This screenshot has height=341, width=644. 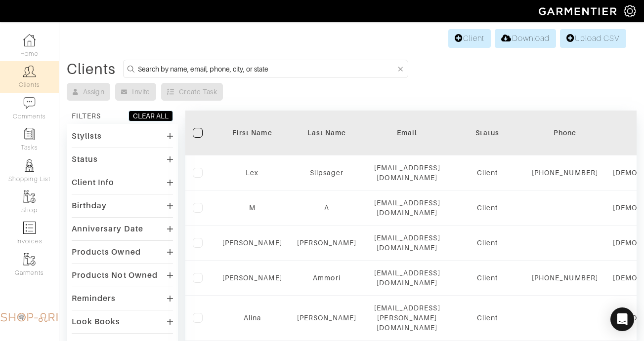 What do you see at coordinates (469, 38) in the screenshot?
I see `a: Client` at bounding box center [469, 38].